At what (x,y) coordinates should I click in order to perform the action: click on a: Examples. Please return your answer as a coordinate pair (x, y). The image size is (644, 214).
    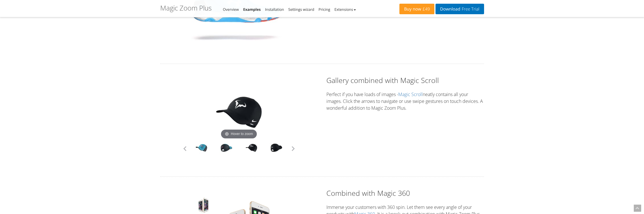
    Looking at the image, I should click on (252, 9).